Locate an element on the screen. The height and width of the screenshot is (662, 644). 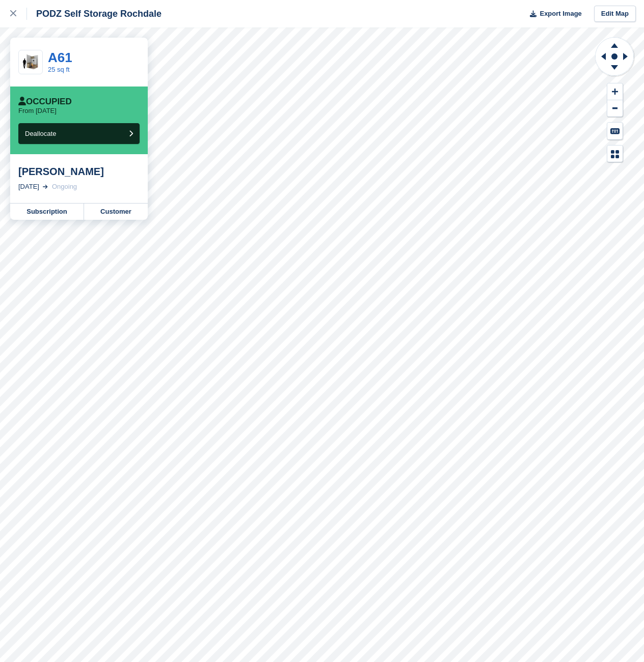
a: Edit Map is located at coordinates (615, 14).